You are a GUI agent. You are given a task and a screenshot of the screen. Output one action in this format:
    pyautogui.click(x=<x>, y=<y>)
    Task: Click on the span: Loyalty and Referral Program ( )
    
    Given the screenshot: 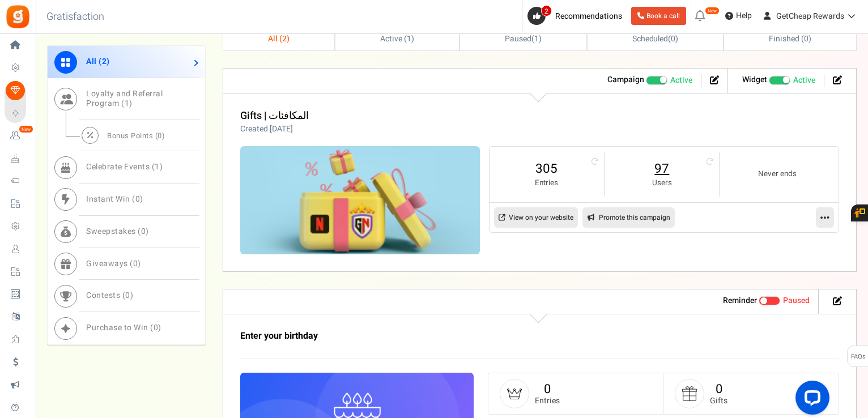 What is the action you would take?
    pyautogui.click(x=124, y=99)
    